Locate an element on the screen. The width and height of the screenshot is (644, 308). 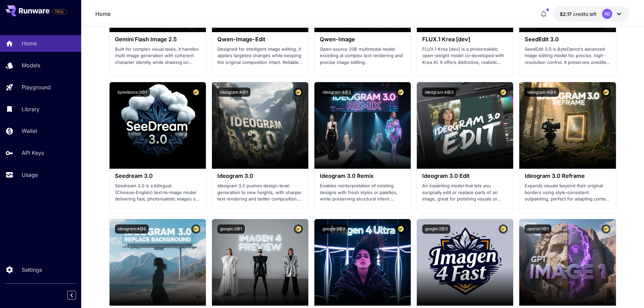
button: Collapse sidebar is located at coordinates (72, 295).